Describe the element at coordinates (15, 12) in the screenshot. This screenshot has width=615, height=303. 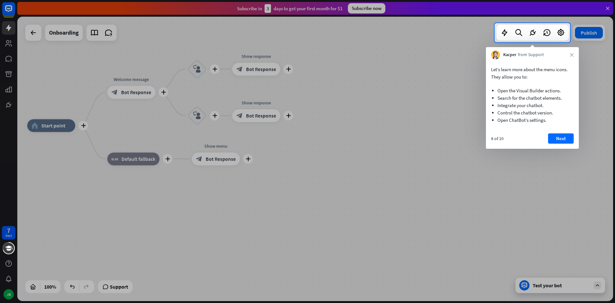
I see `button: Open LiveChat chat widget` at that location.